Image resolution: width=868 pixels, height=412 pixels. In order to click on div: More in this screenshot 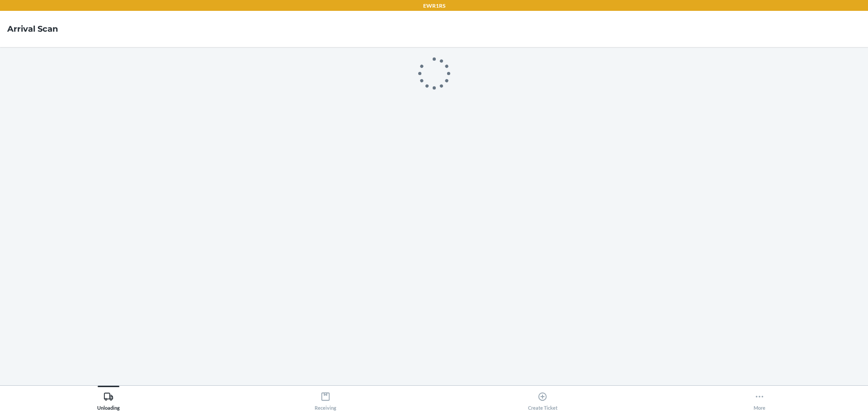, I will do `click(760, 399)`.